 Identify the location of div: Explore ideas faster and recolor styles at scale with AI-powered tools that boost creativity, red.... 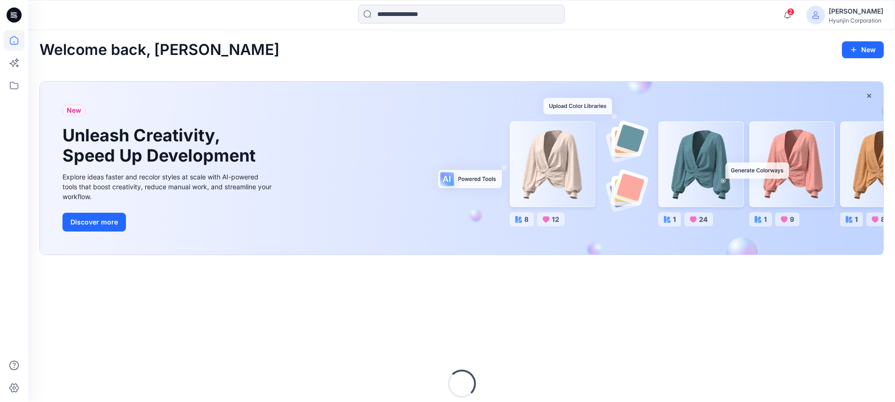
(168, 186).